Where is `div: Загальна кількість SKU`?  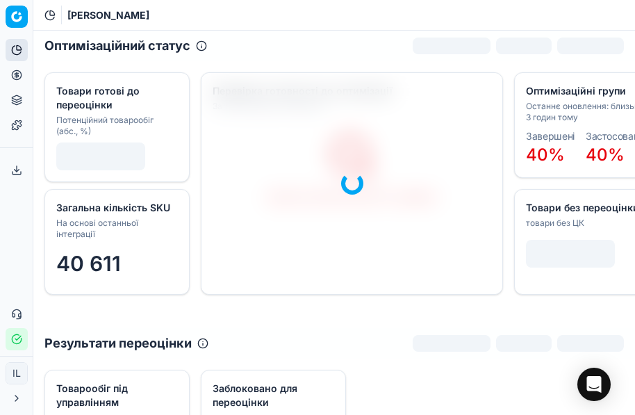 div: Загальна кількість SKU is located at coordinates (115, 208).